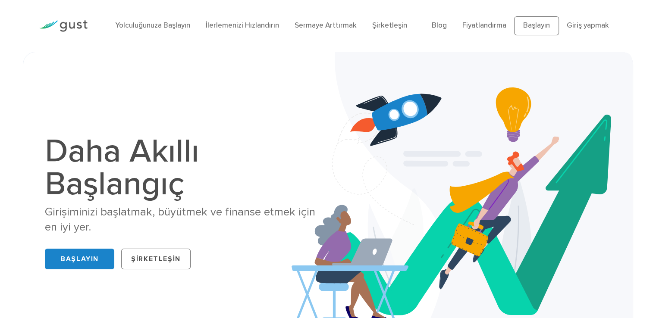 The width and height of the screenshot is (656, 318). What do you see at coordinates (588, 25) in the screenshot?
I see `a: Giriş yapmak` at bounding box center [588, 25].